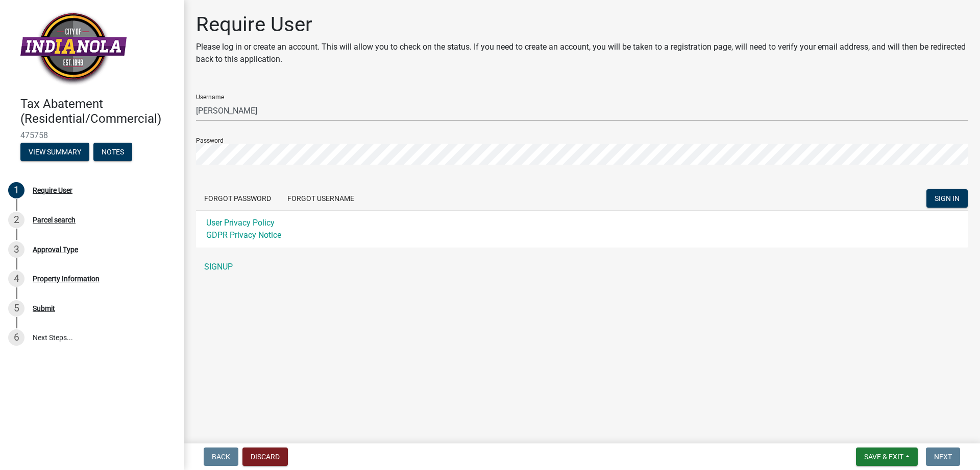 The height and width of the screenshot is (470, 980). I want to click on div: Approval Type, so click(55, 249).